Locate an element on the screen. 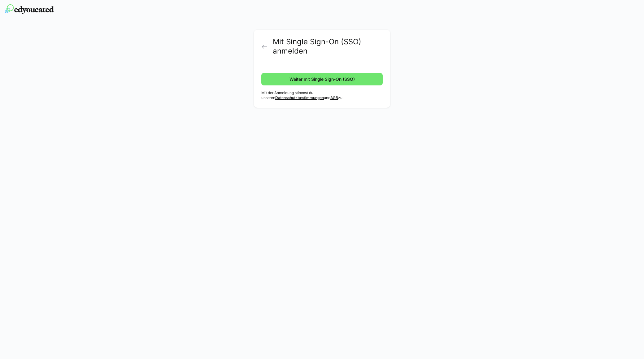 The width and height of the screenshot is (644, 359). a: Datenschutzbestimmungen is located at coordinates (299, 98).